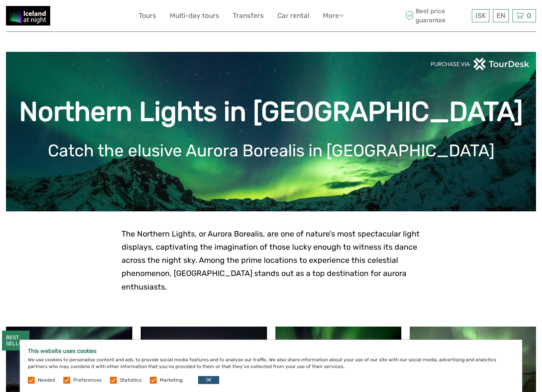 This screenshot has height=392, width=542. Describe the element at coordinates (96, 17) in the screenshot. I see `button: Open LiveChat chat widget` at that location.